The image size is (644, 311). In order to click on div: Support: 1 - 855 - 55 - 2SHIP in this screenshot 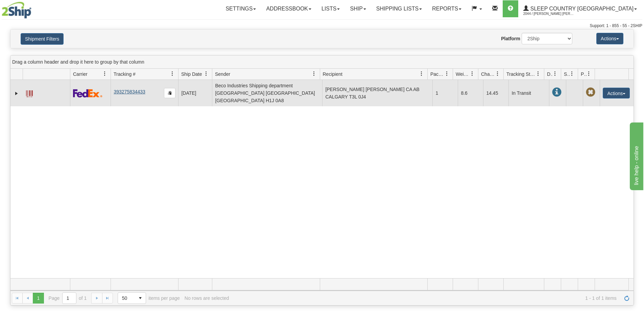, I will do `click(322, 25)`.